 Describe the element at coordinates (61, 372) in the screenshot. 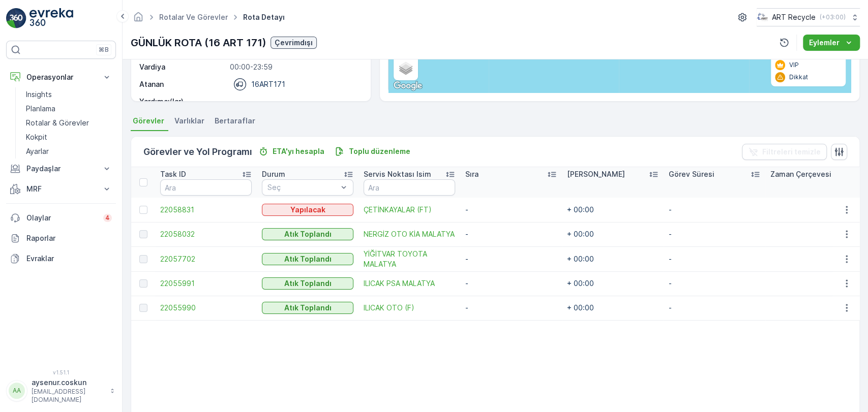

I see `span: v 1.51.1` at that location.